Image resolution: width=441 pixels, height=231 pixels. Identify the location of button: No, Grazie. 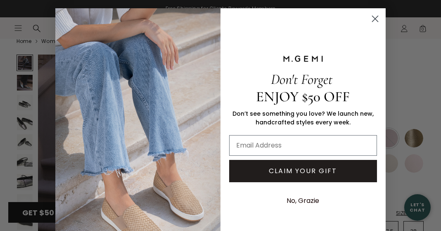
(303, 200).